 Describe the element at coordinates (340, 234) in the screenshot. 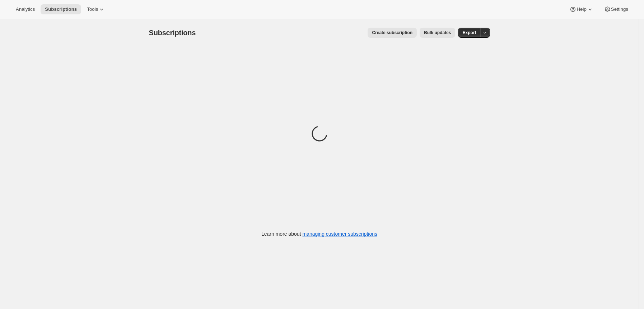

I see `a: managing customer subscriptions` at that location.